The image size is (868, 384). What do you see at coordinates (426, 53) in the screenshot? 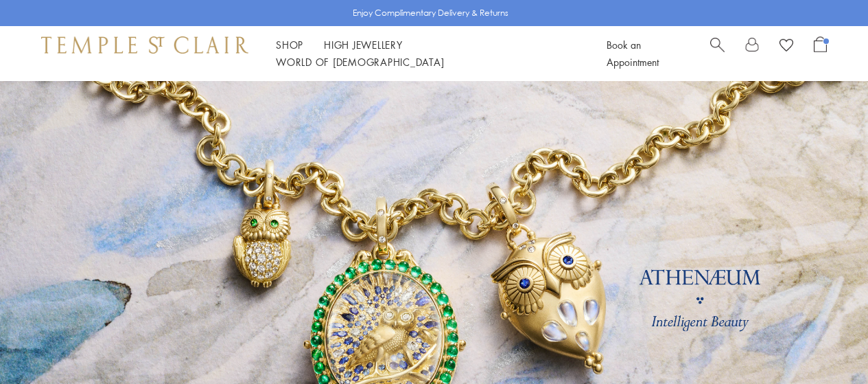
I see `nav: Main navigation` at bounding box center [426, 53].